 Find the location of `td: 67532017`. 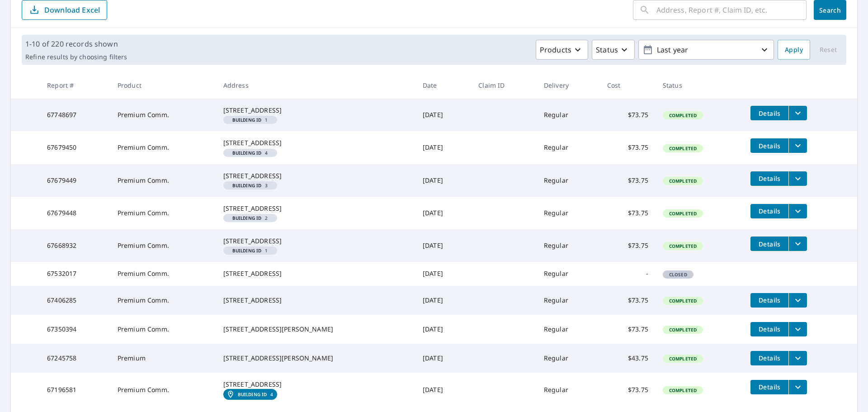

td: 67532017 is located at coordinates (75, 273).